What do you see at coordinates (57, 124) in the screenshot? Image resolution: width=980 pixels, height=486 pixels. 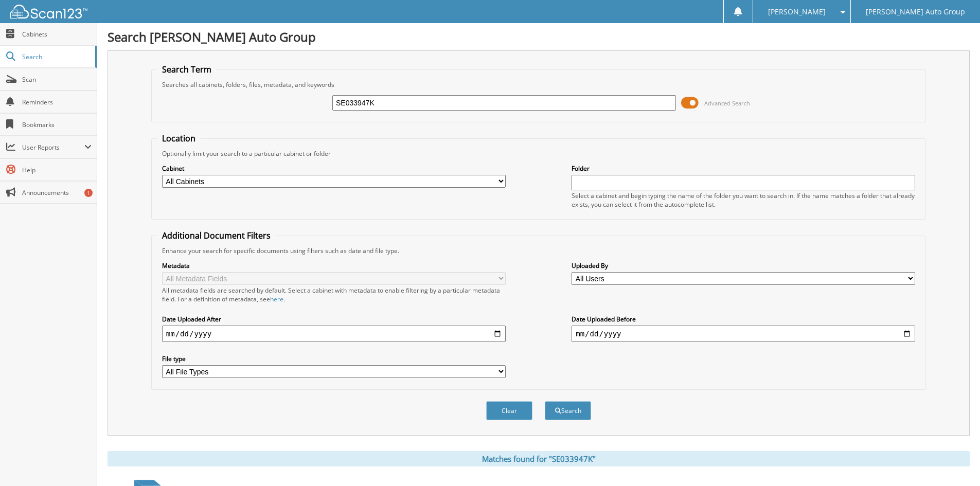 I see `span: Bookmarks` at bounding box center [57, 124].